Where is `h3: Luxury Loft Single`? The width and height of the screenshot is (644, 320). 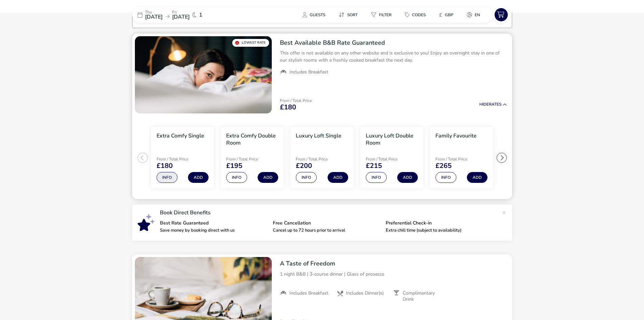 h3: Luxury Loft Single is located at coordinates (318, 135).